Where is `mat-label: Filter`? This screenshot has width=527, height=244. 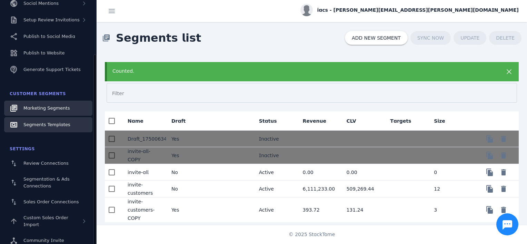
mat-label: Filter is located at coordinates (118, 93).